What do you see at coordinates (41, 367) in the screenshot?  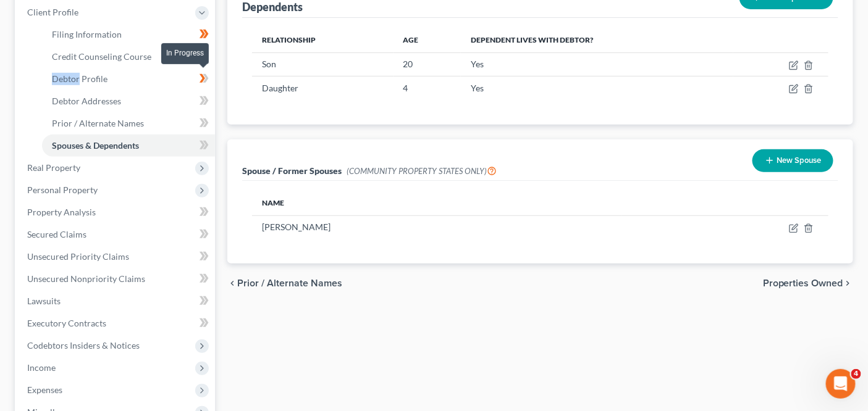 I see `span: Income` at bounding box center [41, 367].